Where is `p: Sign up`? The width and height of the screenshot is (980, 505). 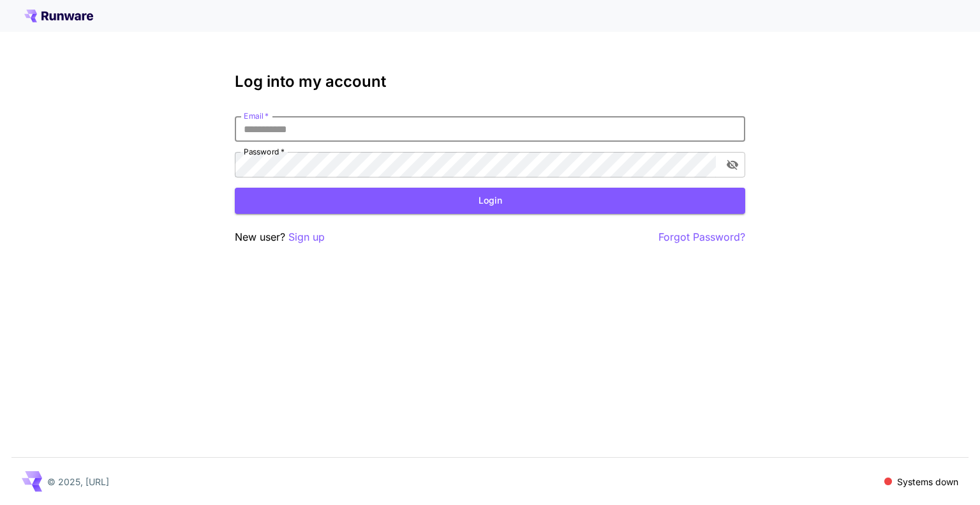 p: Sign up is located at coordinates (307, 237).